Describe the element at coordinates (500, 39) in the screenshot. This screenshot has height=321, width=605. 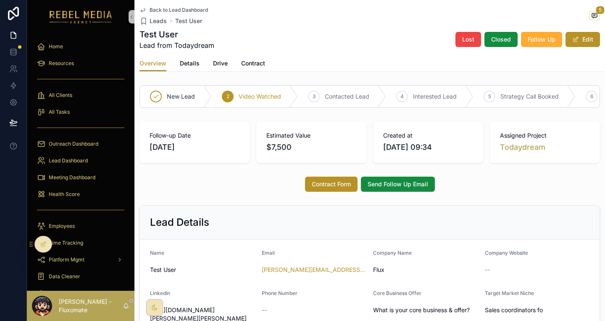
I see `span: Closed` at that location.